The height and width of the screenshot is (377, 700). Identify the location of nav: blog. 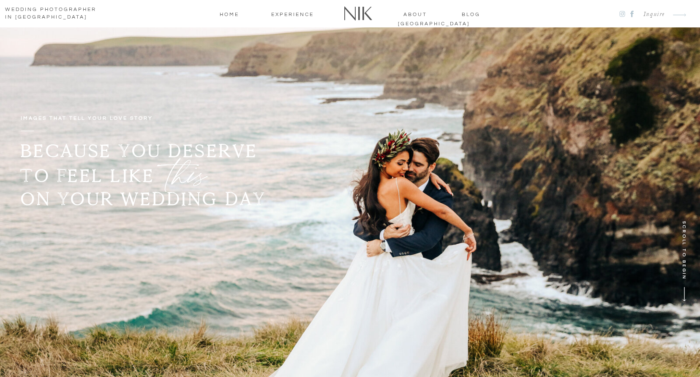
(471, 14).